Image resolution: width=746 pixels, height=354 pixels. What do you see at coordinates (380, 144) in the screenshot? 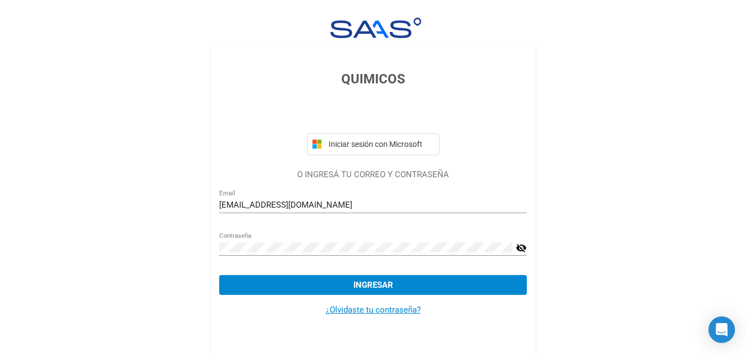
I see `span: Iniciar sesión con Microsoft` at bounding box center [380, 144].